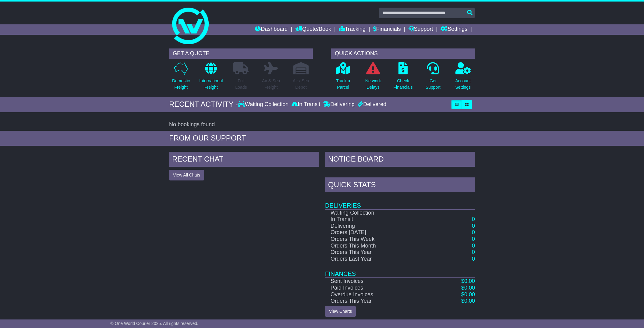 The width and height of the screenshot is (644, 328). I want to click on div: Quick Stats, so click(400, 186).